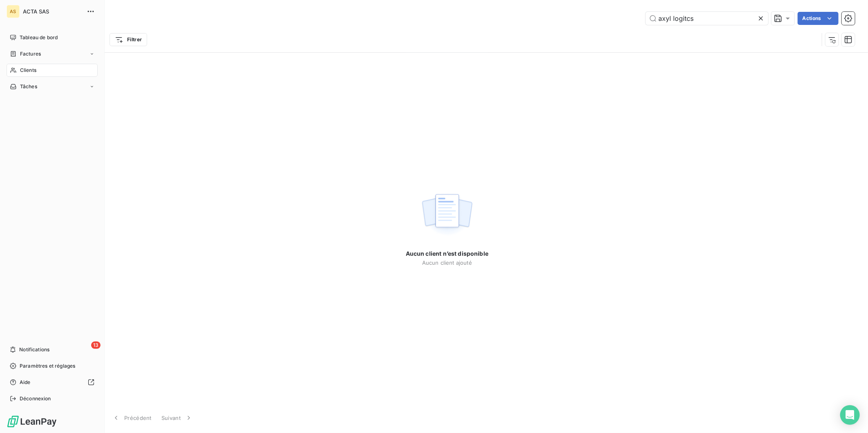  I want to click on span: ACTA SAS, so click(52, 11).